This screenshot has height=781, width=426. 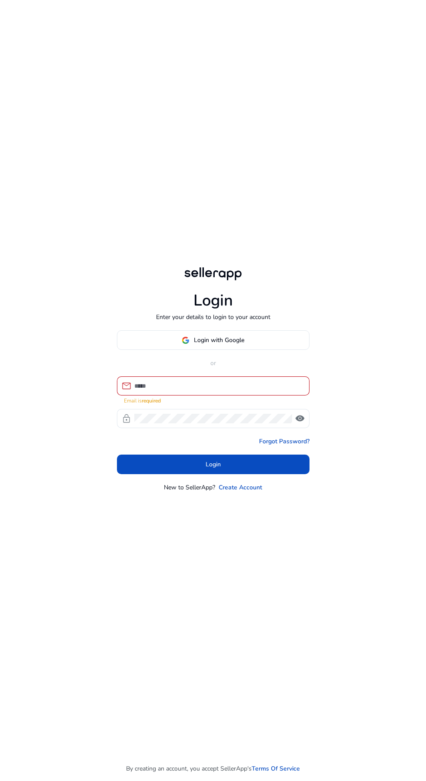 I want to click on span: lock, so click(x=127, y=419).